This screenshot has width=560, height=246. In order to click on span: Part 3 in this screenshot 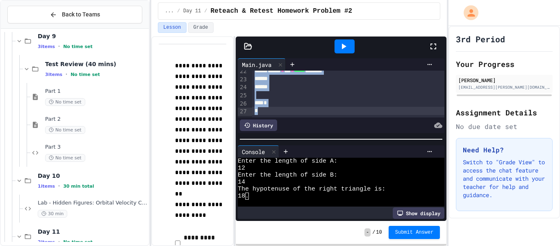, I will do `click(96, 147)`.